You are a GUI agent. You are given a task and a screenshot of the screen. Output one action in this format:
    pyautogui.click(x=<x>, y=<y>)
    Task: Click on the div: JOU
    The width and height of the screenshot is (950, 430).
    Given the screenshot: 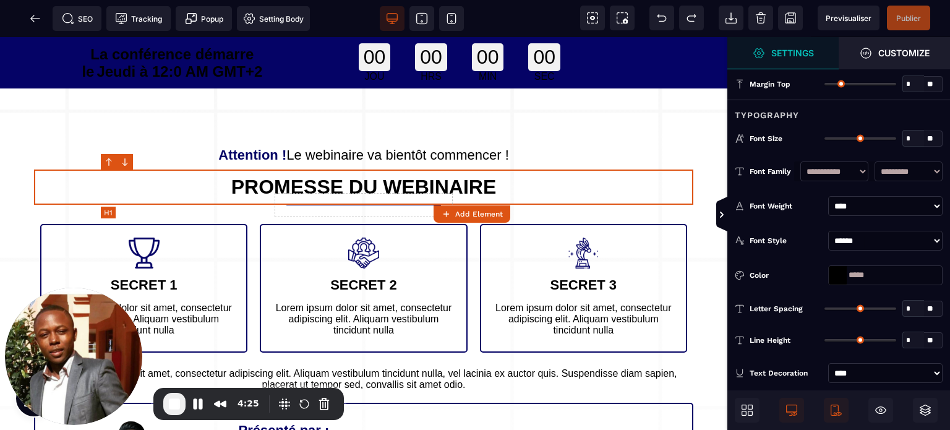 What is the action you would take?
    pyautogui.click(x=375, y=40)
    